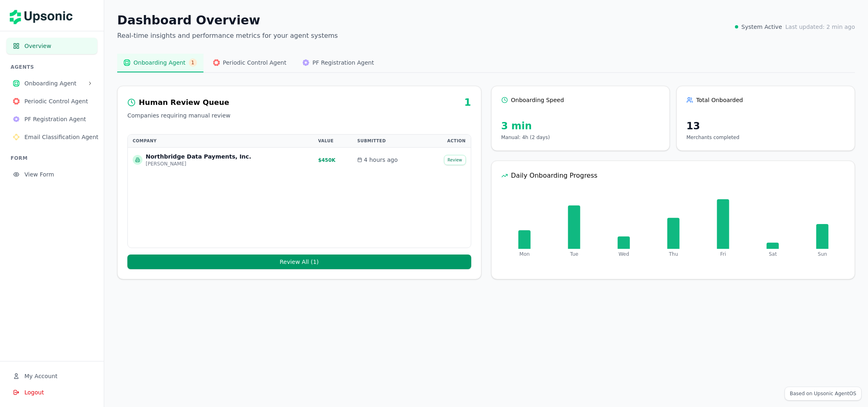 Image resolution: width=868 pixels, height=407 pixels. I want to click on tspan: Wed, so click(623, 254).